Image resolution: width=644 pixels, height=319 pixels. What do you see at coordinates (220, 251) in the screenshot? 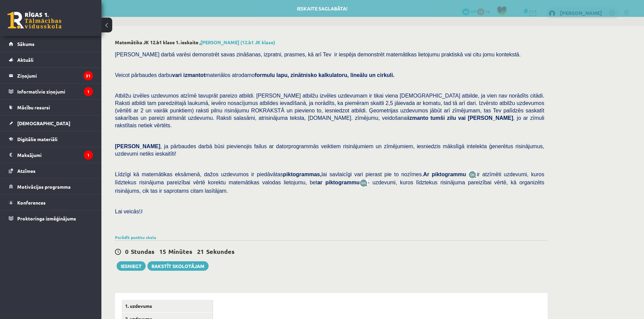
I see `span: Sekundes` at bounding box center [220, 251].